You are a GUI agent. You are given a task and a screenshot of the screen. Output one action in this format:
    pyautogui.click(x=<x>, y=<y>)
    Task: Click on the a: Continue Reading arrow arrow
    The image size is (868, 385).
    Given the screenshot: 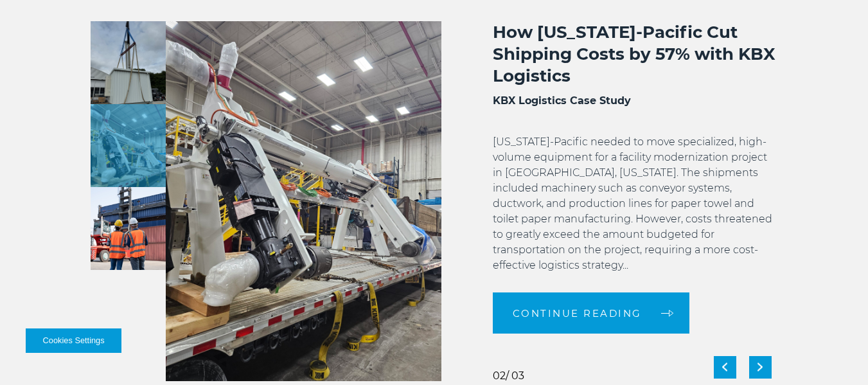 What is the action you would take?
    pyautogui.click(x=591, y=313)
    